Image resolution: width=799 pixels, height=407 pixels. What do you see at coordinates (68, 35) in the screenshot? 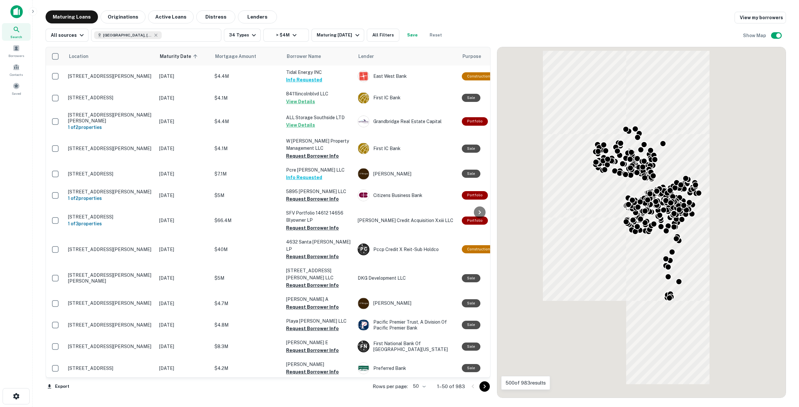
I see `div: All sources` at bounding box center [68, 35].